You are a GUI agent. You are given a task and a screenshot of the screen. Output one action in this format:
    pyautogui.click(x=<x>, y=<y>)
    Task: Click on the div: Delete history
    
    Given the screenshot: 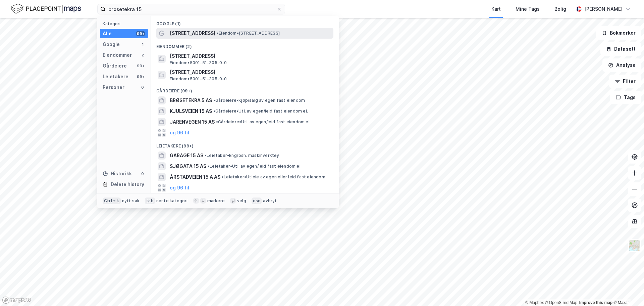 What is the action you would take?
    pyautogui.click(x=128, y=185)
    